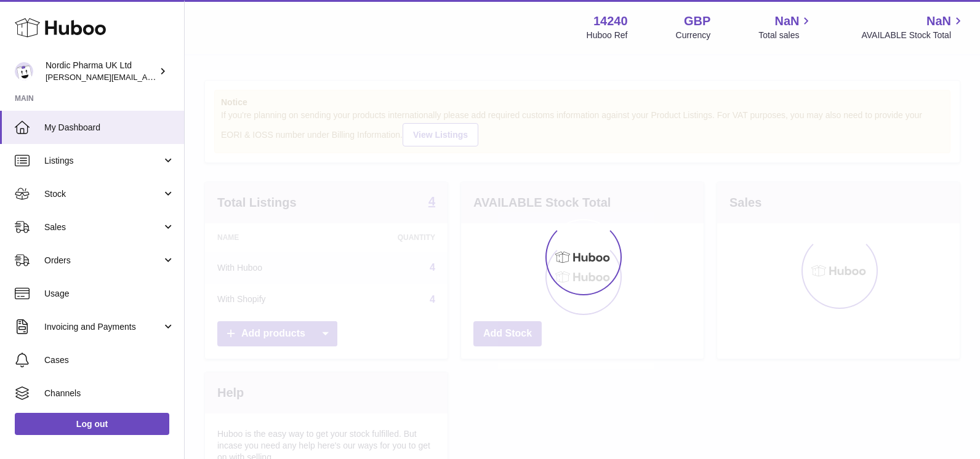 The width and height of the screenshot is (980, 459). I want to click on div: Currency, so click(693, 35).